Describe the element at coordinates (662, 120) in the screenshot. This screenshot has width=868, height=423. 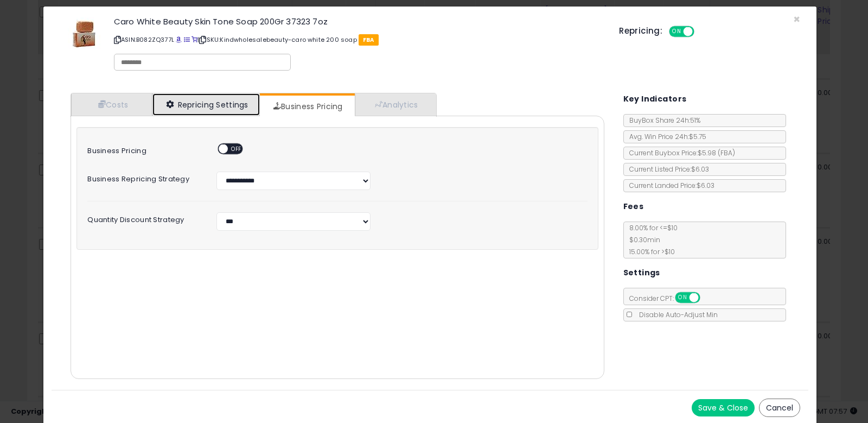
I see `span: BuyBox Share 24h: 51%` at that location.